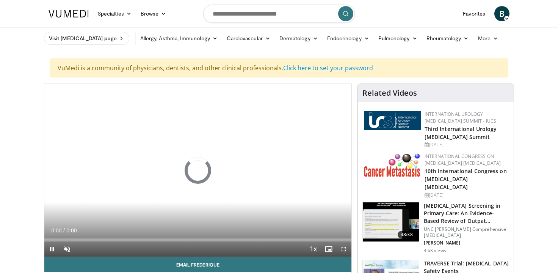  What do you see at coordinates (390, 93) in the screenshot?
I see `h4: Related Videos` at bounding box center [390, 93].